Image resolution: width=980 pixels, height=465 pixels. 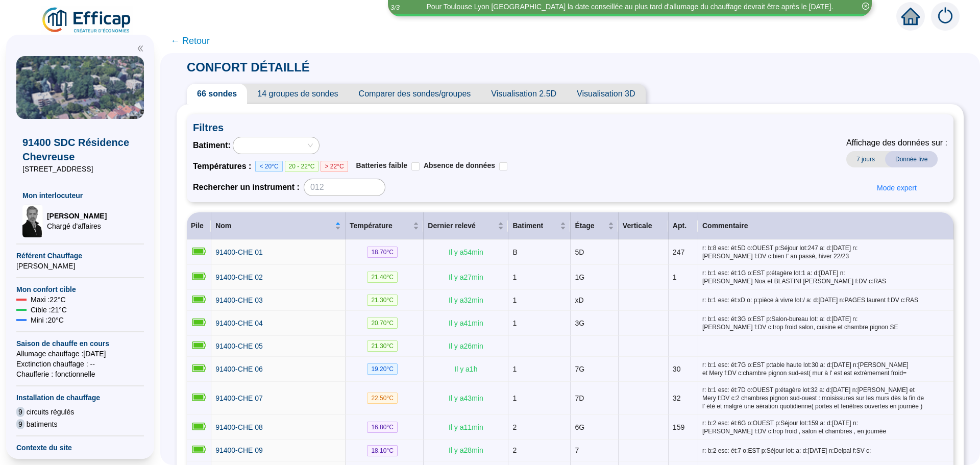 What do you see at coordinates (911, 159) in the screenshot?
I see `span: Donnée live` at bounding box center [911, 159].